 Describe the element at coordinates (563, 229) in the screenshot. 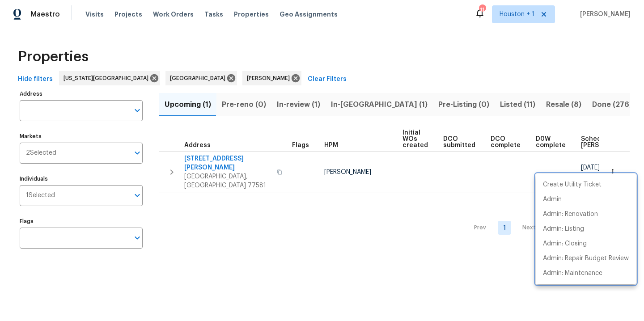

I see `p: Admin: Listing` at that location.